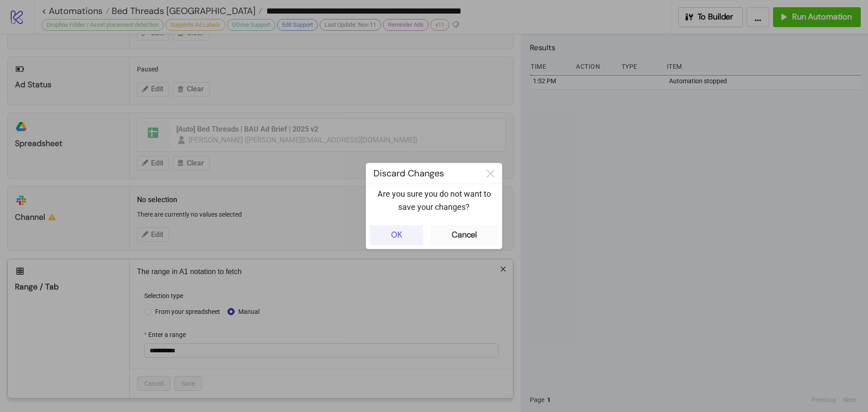 The width and height of the screenshot is (868, 412). I want to click on p: Are you sure you do not want to save your changes?, so click(434, 200).